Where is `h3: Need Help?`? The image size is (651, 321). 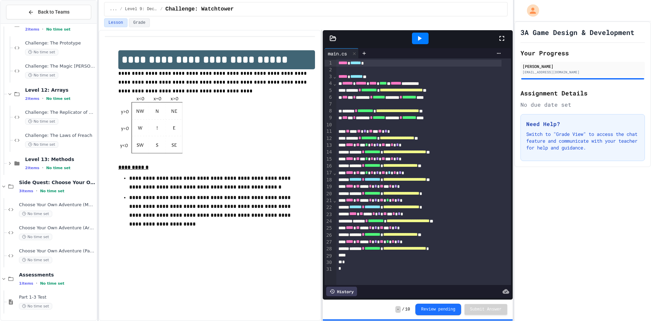
h3: Need Help? is located at coordinates (583, 124).